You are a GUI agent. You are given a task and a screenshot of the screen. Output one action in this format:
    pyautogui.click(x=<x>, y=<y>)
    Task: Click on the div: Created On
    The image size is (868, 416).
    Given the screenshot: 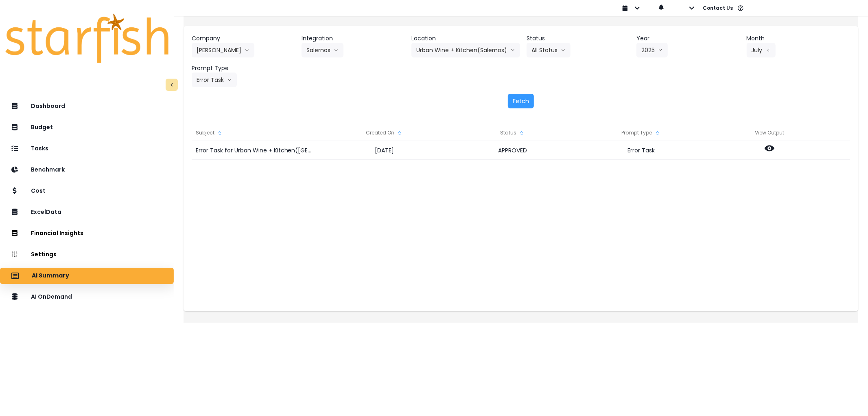 What is the action you would take?
    pyautogui.click(x=384, y=133)
    